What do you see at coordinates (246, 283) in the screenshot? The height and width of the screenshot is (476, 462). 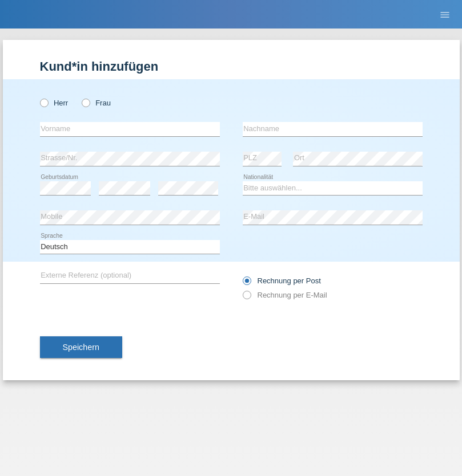 I see `input: Rechnung per Post` at bounding box center [246, 283].